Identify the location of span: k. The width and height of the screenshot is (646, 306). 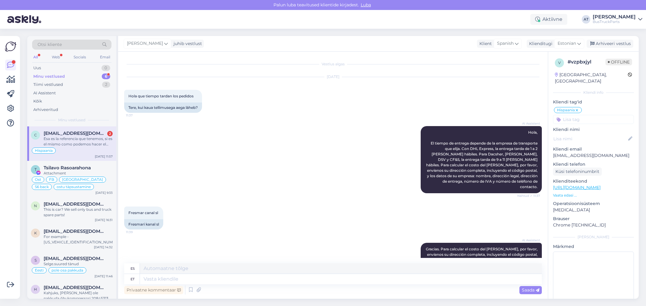
(35, 233).